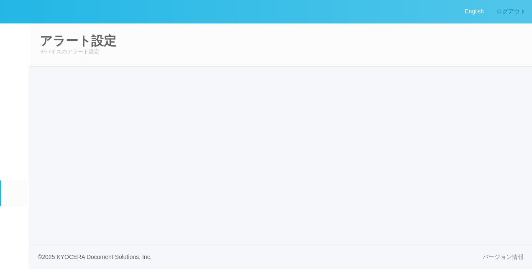 The height and width of the screenshot is (269, 532). Describe the element at coordinates (15, 36) in the screenshot. I see `a: イベントログ` at that location.